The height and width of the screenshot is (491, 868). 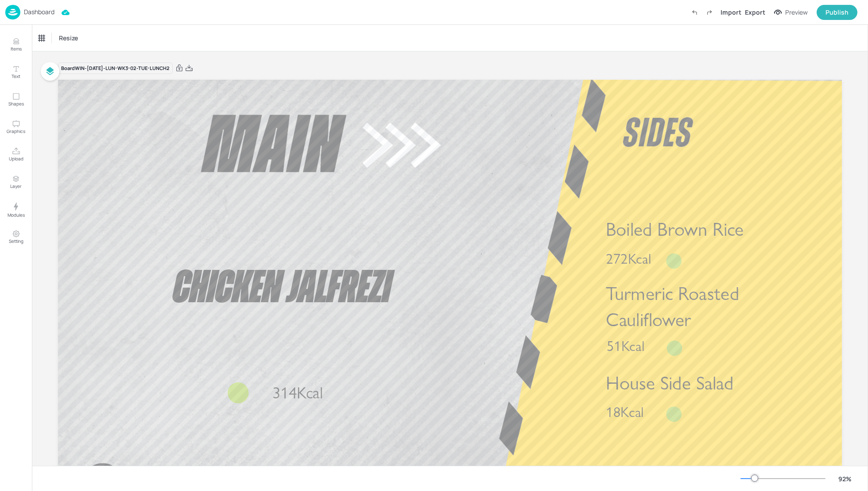 What do you see at coordinates (837, 12) in the screenshot?
I see `button: Publish` at bounding box center [837, 12].